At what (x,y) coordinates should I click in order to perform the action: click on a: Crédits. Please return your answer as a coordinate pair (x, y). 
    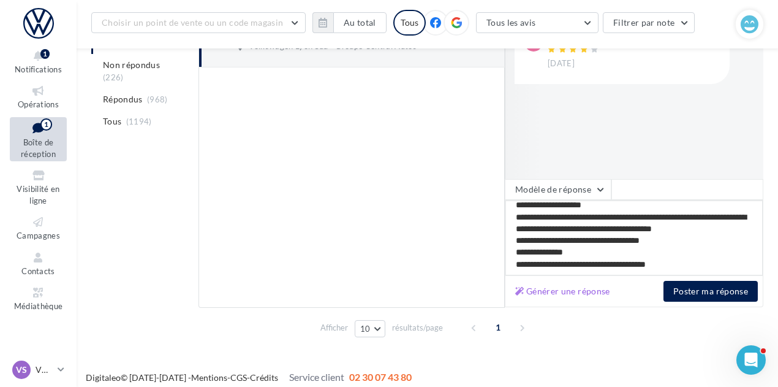
    Looking at the image, I should click on (264, 377).